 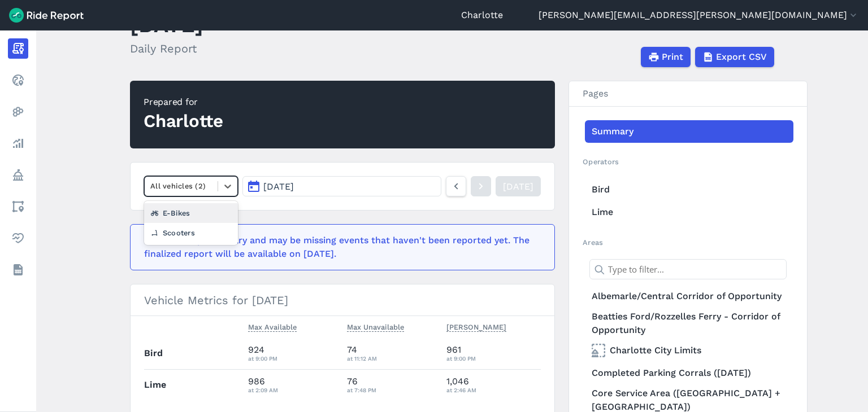 What do you see at coordinates (293, 390) in the screenshot?
I see `div: at 2:09 AM` at bounding box center [293, 390].